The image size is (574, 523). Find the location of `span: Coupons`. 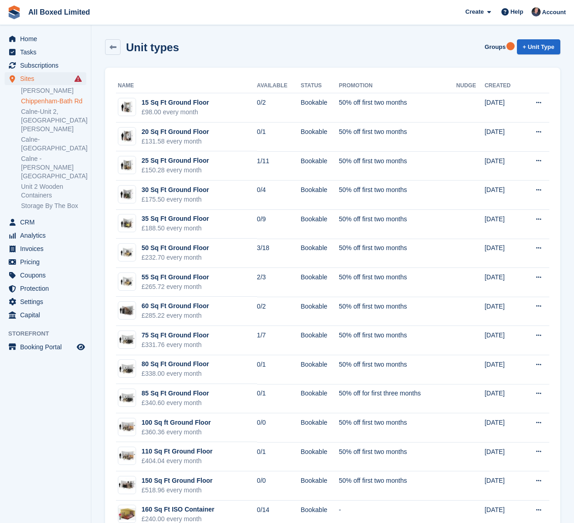

span: Coupons is located at coordinates (48, 275).